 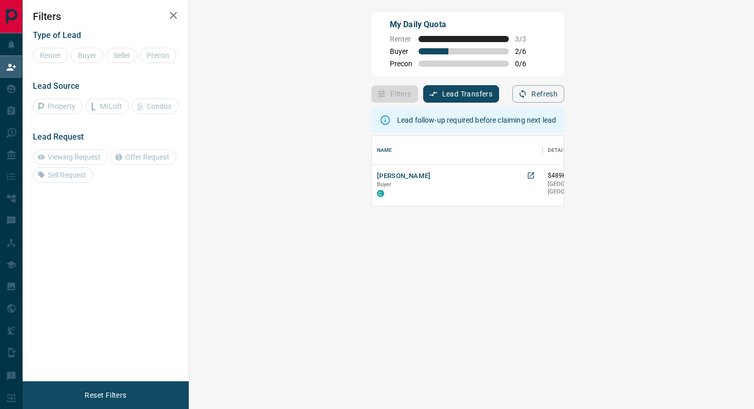 What do you see at coordinates (461, 94) in the screenshot?
I see `button: Lead Transfers` at bounding box center [461, 94].